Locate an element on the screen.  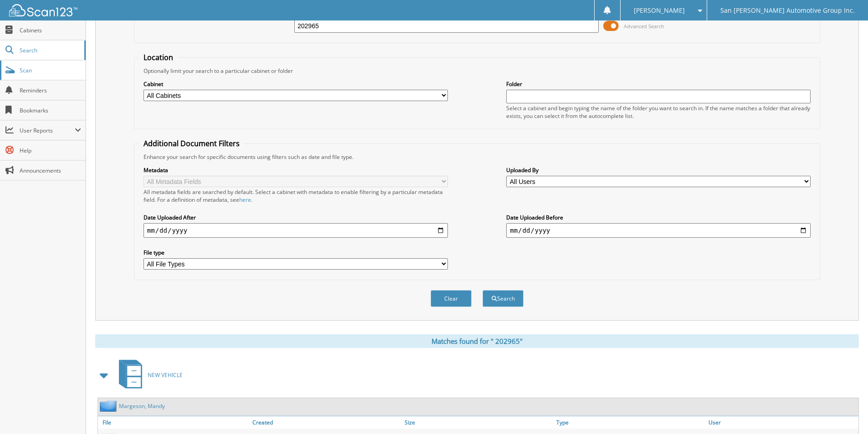
a: Size is located at coordinates (478, 422).